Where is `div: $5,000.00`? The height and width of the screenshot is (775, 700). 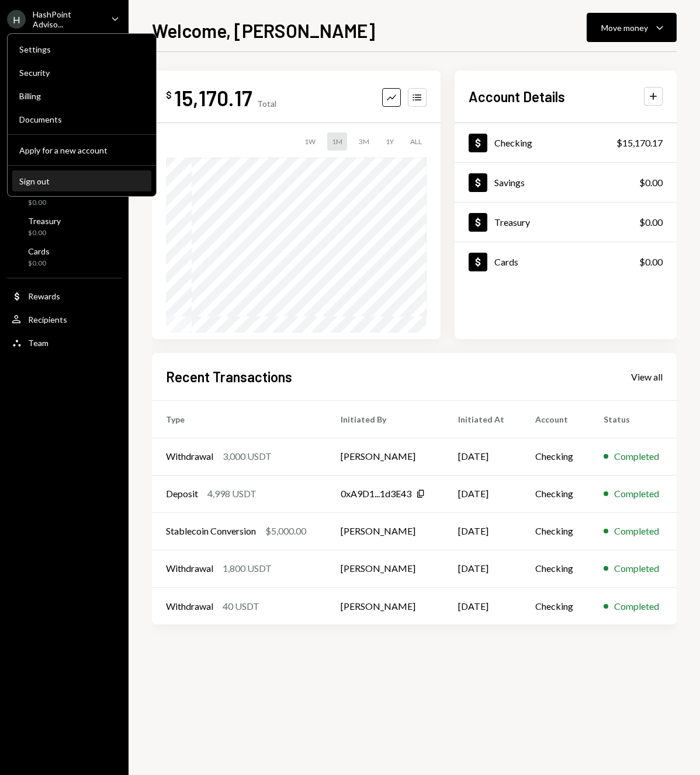 div: $5,000.00 is located at coordinates (285, 531).